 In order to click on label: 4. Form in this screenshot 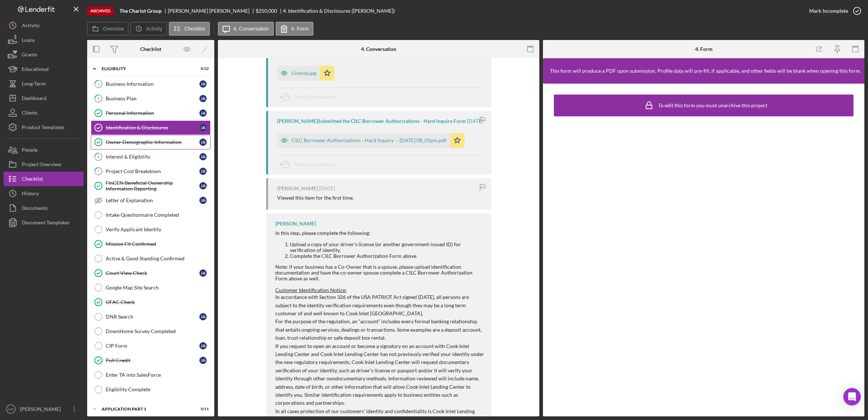, I will do `click(300, 29)`.